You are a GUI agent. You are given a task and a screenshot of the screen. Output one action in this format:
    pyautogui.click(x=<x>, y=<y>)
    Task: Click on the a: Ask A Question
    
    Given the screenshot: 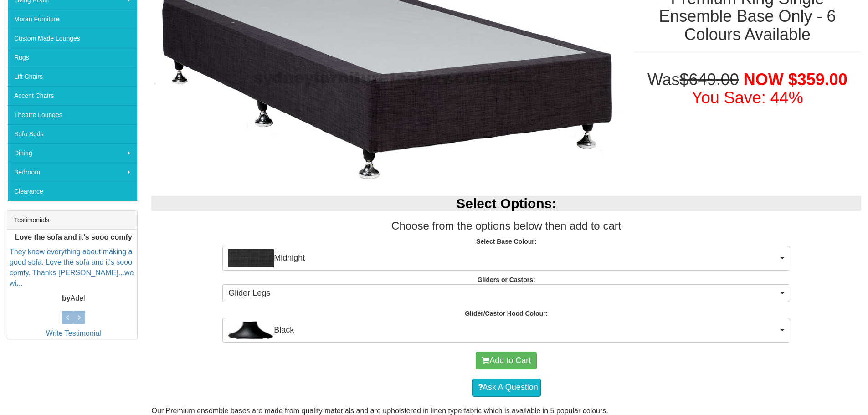 What is the action you would take?
    pyautogui.click(x=506, y=388)
    